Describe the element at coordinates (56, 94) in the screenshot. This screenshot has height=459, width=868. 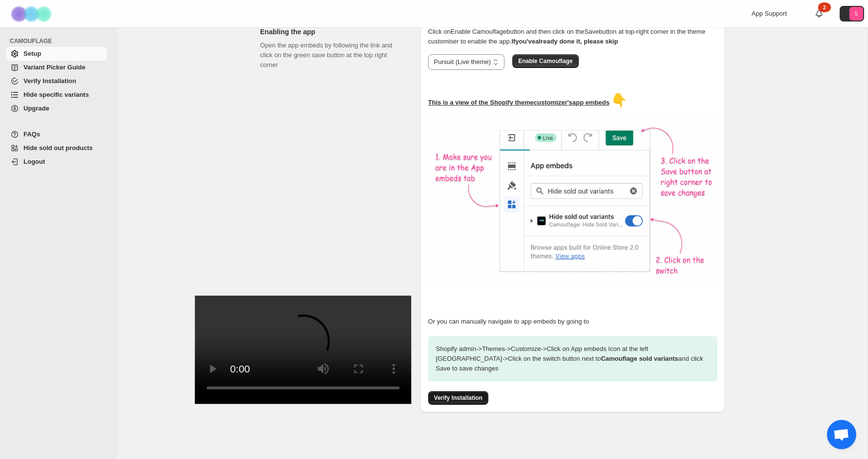
I see `span: Hide specific variants` at that location.